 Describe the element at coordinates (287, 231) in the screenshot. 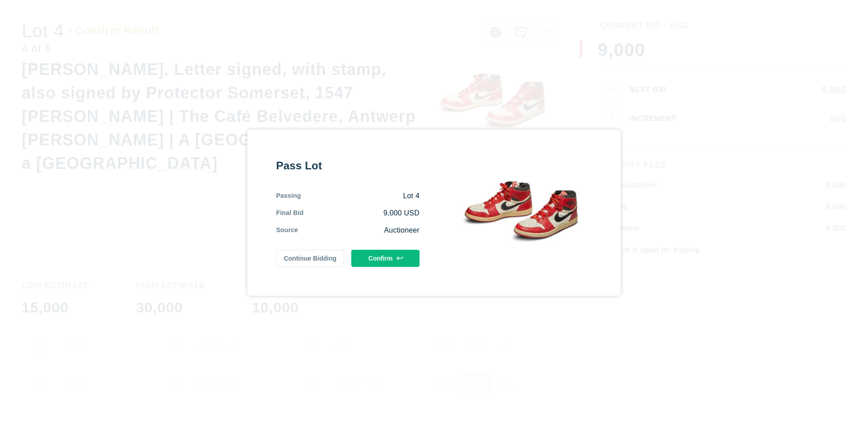

I see `div: Source` at that location.